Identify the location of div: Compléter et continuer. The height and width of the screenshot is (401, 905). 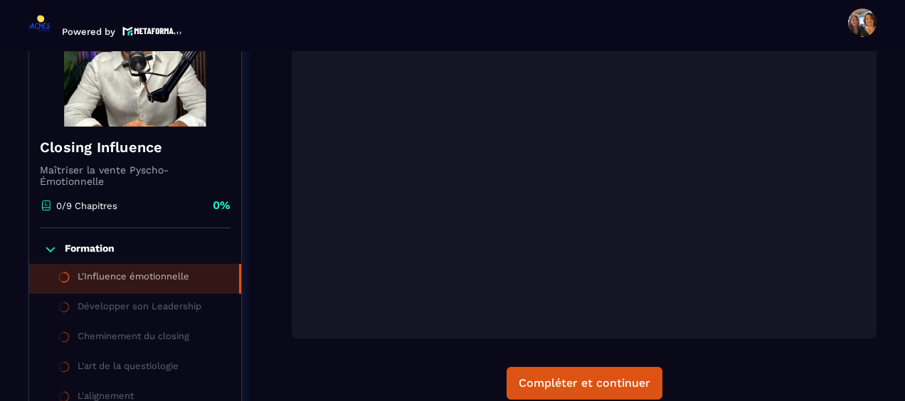
(584, 384).